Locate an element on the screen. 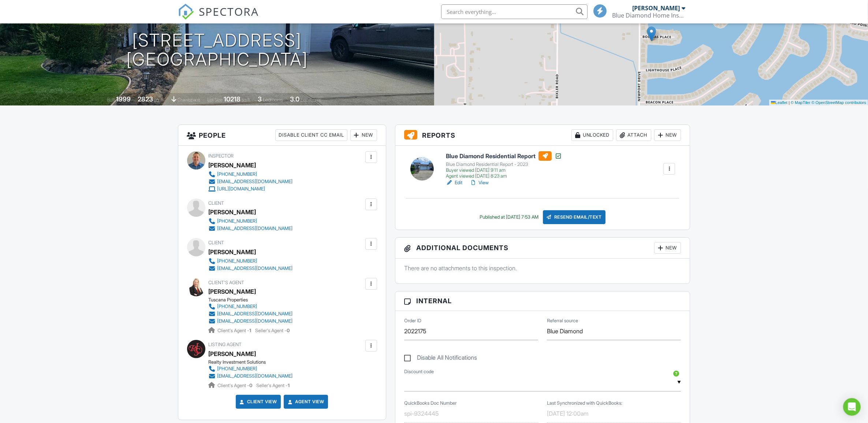 The image size is (868, 423). a: © OpenStreetMap contributors is located at coordinates (839, 103).